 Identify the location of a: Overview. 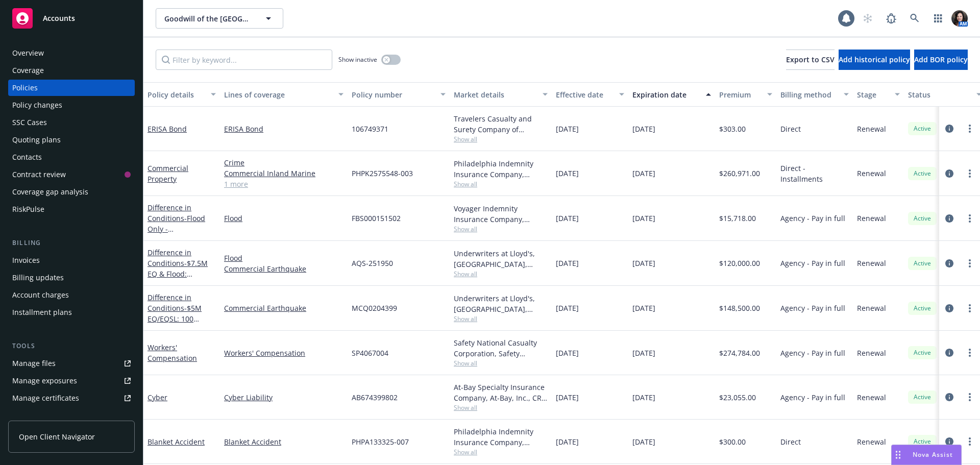
(72, 53).